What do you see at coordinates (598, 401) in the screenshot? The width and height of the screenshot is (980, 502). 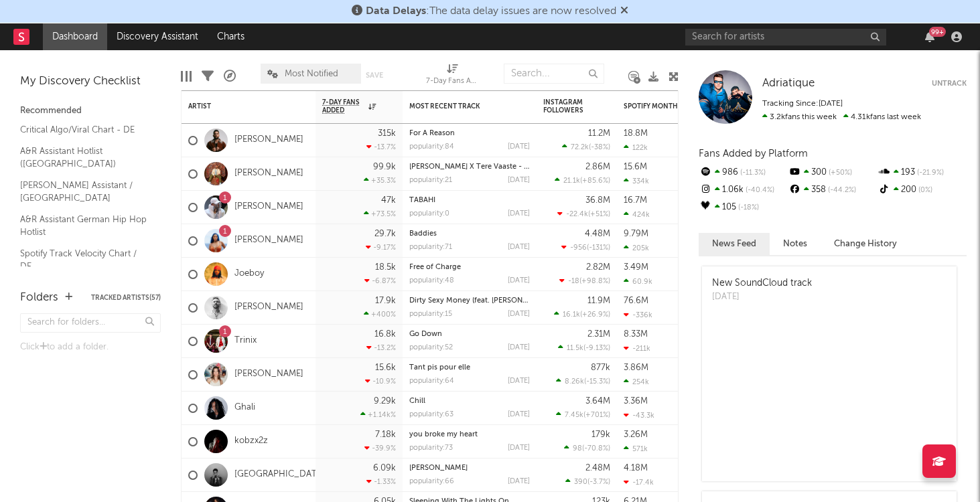 I see `div: 3.64M` at bounding box center [598, 401].